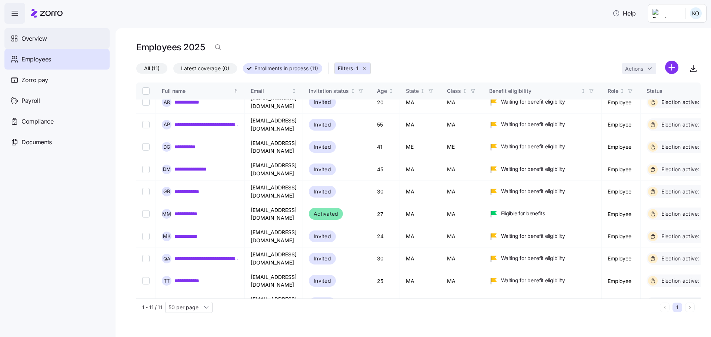 The height and width of the screenshot is (337, 711). I want to click on span: D G, so click(167, 147).